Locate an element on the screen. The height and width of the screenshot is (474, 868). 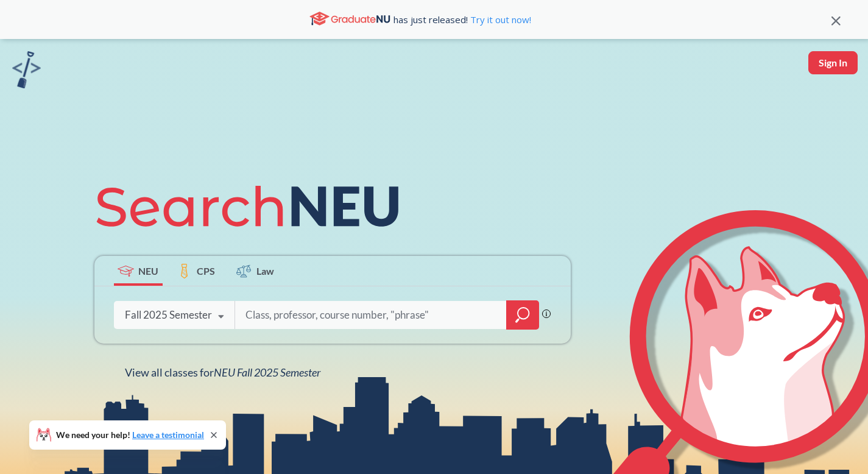
svg: magnifying glass is located at coordinates (523, 315).